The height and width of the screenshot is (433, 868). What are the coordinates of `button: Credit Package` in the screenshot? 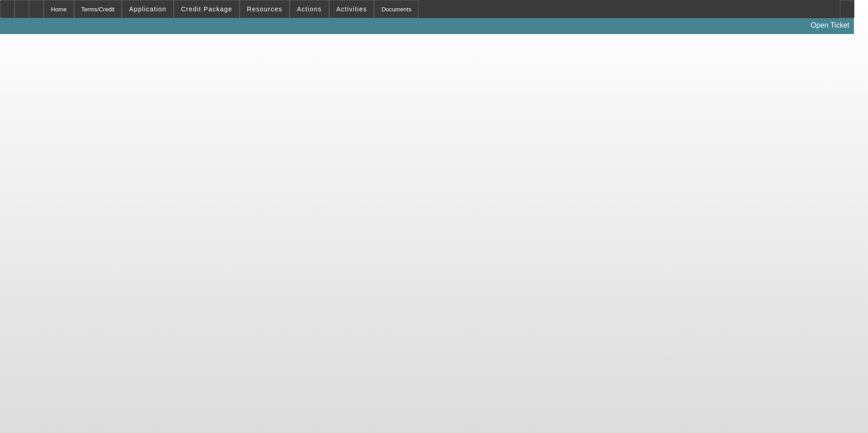 It's located at (206, 9).